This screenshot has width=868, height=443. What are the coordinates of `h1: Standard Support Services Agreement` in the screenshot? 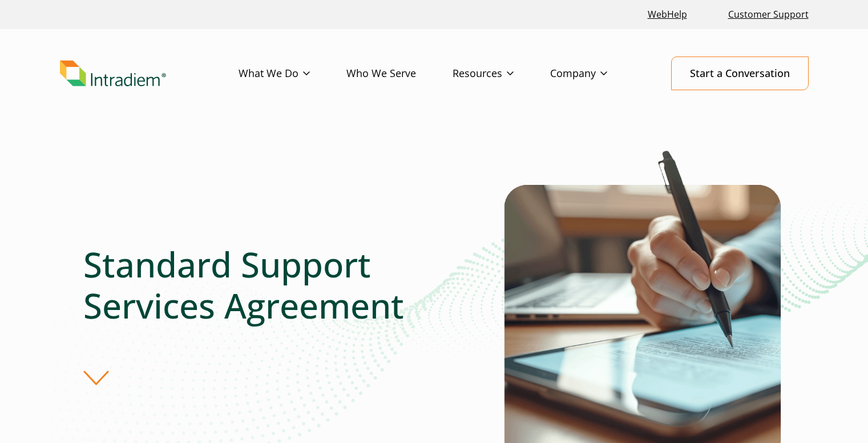 It's located at (259, 285).